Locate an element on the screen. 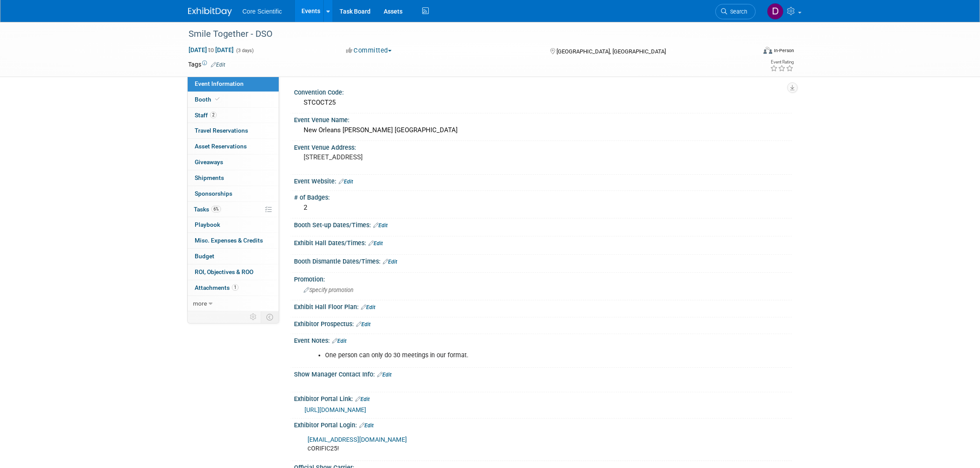 The image size is (980, 468). a: Tasks6% is located at coordinates (233, 209).